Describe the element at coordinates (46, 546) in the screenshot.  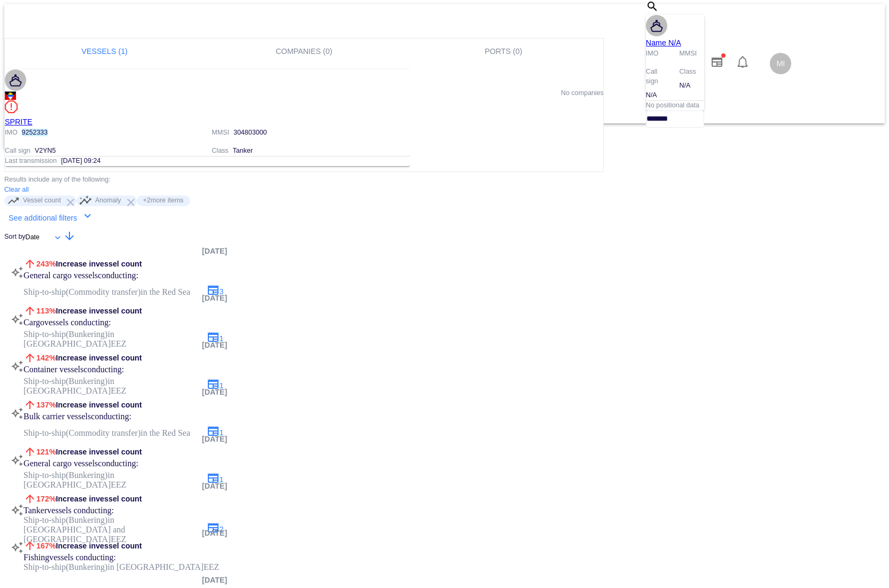
I see `span: 167%` at that location.